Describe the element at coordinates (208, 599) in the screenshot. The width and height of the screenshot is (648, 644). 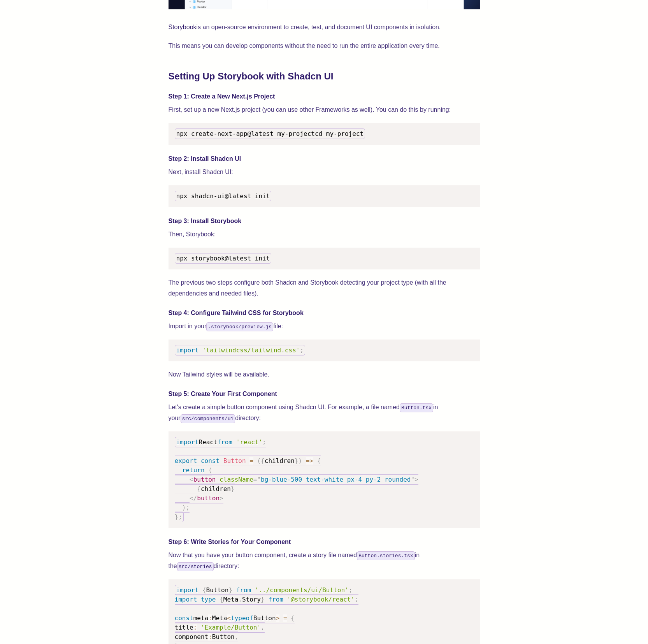
I see `span: type` at that location.